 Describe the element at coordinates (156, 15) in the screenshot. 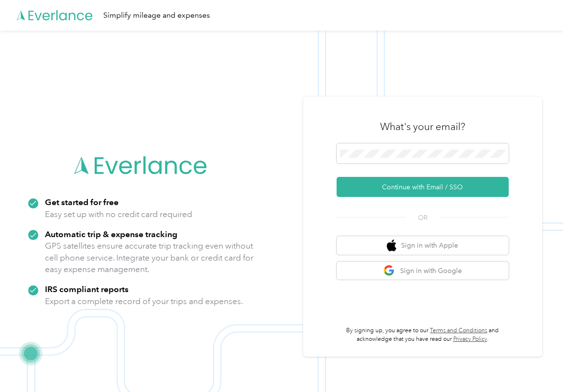

I see `div: Simplify mileage and expenses` at that location.